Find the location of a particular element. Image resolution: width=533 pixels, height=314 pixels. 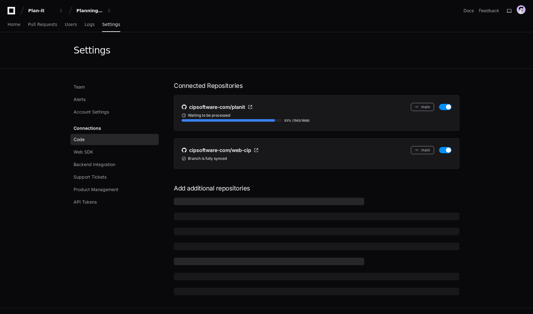

div: Branch is fully synced is located at coordinates (317, 159).